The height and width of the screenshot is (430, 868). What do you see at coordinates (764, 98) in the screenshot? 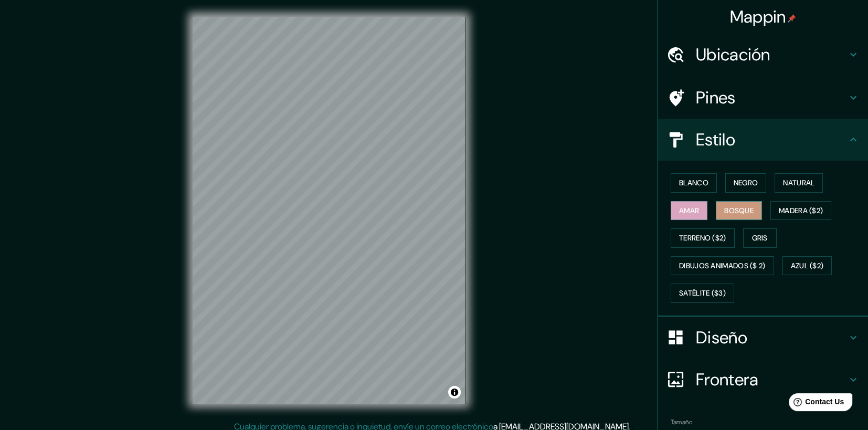
I see `div: Pines` at bounding box center [764, 98].